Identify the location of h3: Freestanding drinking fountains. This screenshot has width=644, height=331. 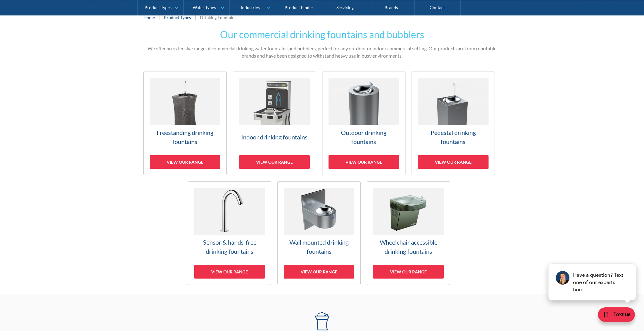
(185, 137).